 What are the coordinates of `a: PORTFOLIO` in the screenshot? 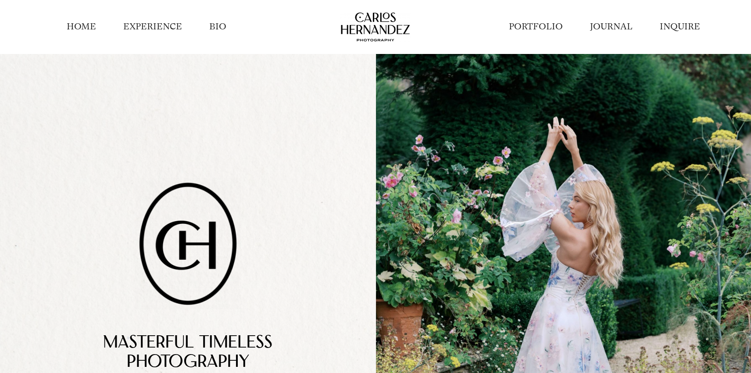 It's located at (536, 27).